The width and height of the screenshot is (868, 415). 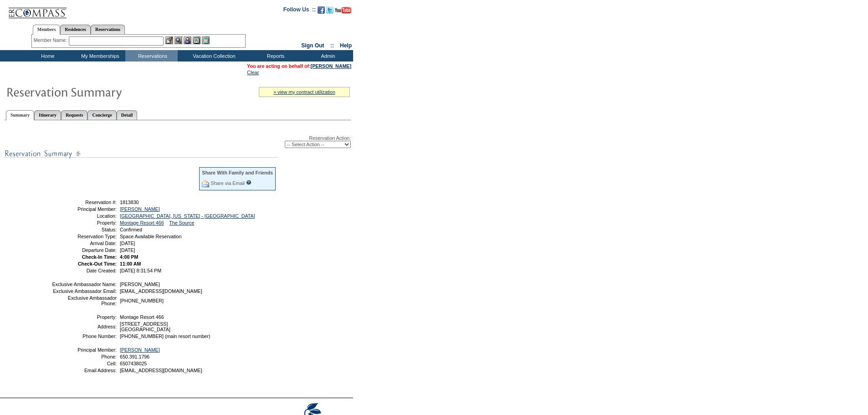 I want to click on a: Requests, so click(x=74, y=115).